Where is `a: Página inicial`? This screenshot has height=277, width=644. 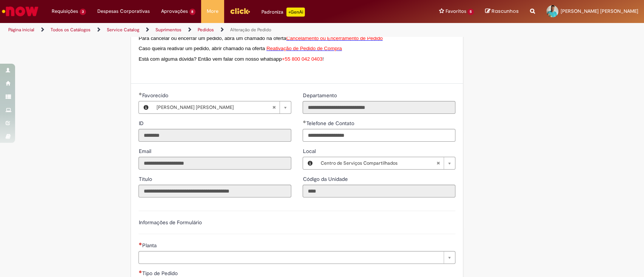 a: Página inicial is located at coordinates (21, 30).